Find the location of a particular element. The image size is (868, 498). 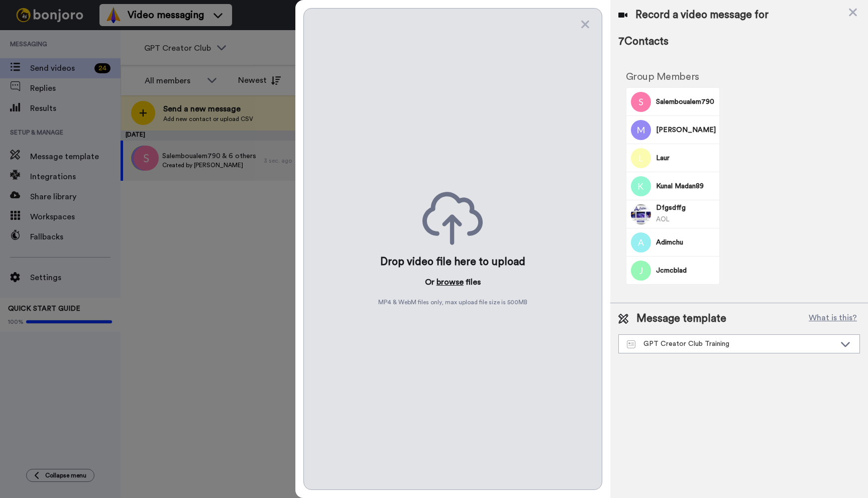

img: Image of Salemboualem790 is located at coordinates (641, 102).